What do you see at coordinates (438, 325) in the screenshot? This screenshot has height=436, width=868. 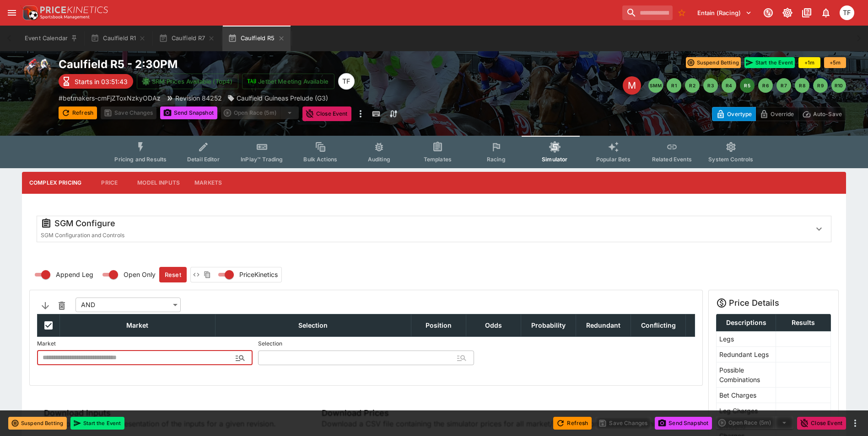 I see `th: Position` at bounding box center [438, 325].